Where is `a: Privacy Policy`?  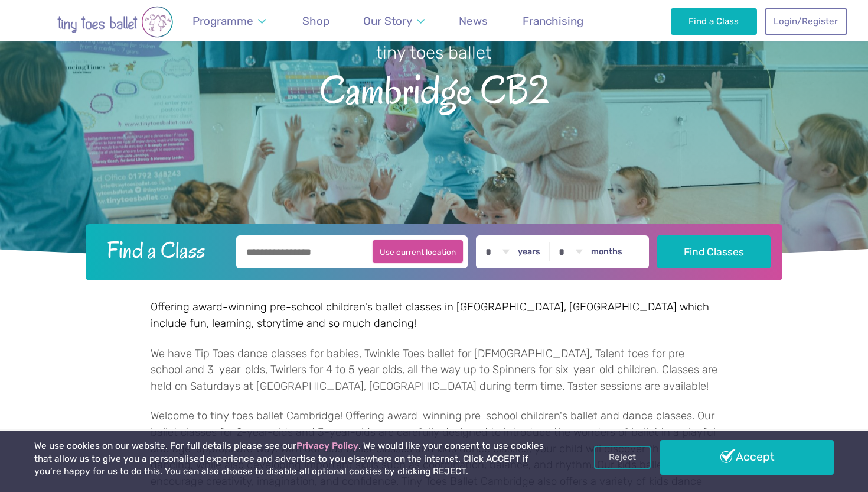 a: Privacy Policy is located at coordinates (327, 445).